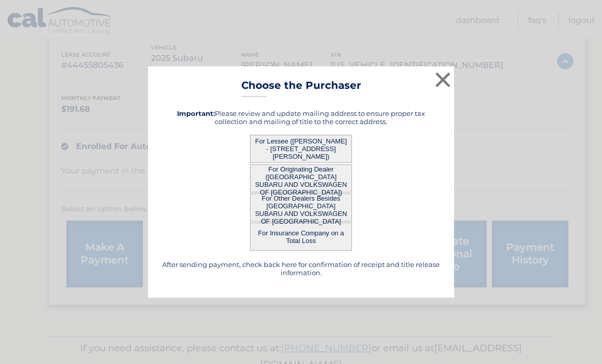  I want to click on h3: Choose the Purchaser, so click(301, 88).